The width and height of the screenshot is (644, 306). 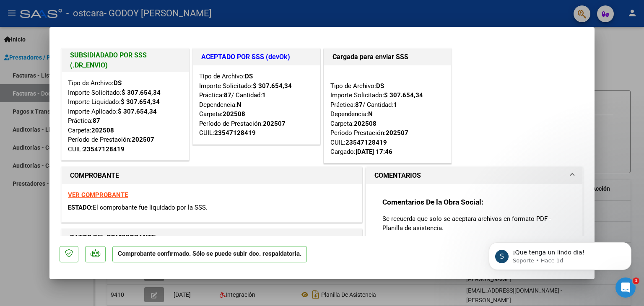 What do you see at coordinates (98, 195) in the screenshot?
I see `a: VER COMPROBANTE` at bounding box center [98, 195].